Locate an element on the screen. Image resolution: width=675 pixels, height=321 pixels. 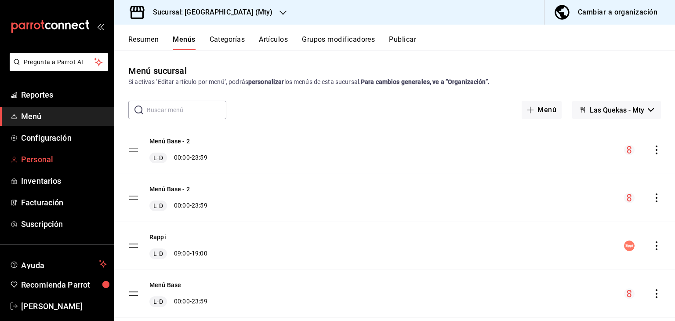
div: Cambiar a organización is located at coordinates (618, 12).